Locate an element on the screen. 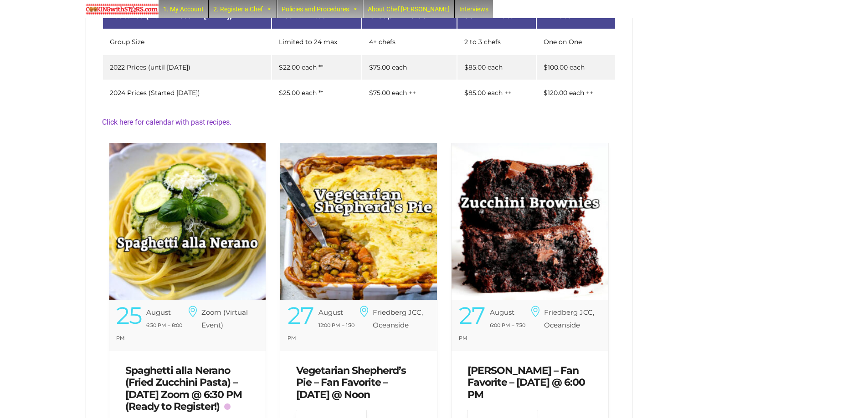 This screenshot has width=868, height=418. div: 4+ chefs is located at coordinates (409, 42).